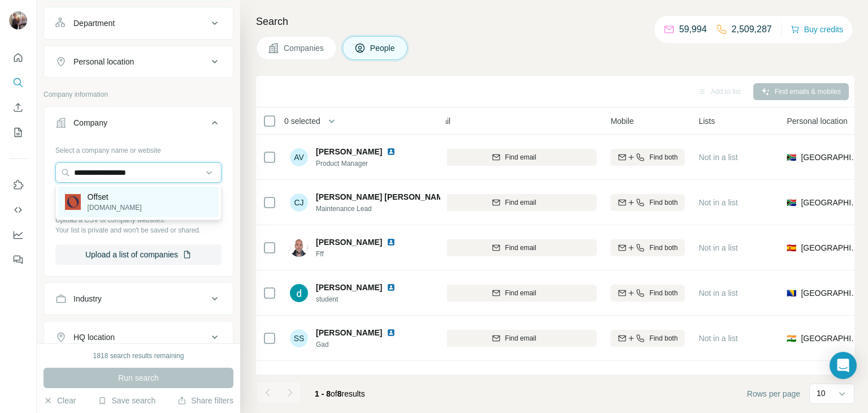  I want to click on span: 8, so click(339, 394).